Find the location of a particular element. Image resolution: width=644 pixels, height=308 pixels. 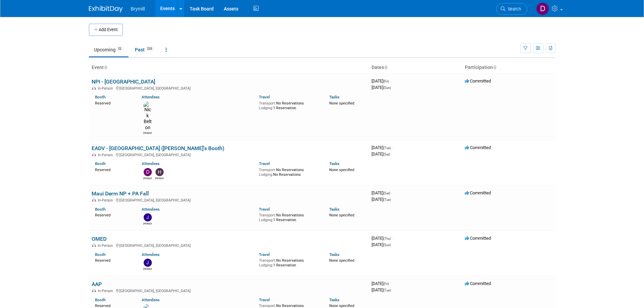

th: Dates is located at coordinates (415, 67).